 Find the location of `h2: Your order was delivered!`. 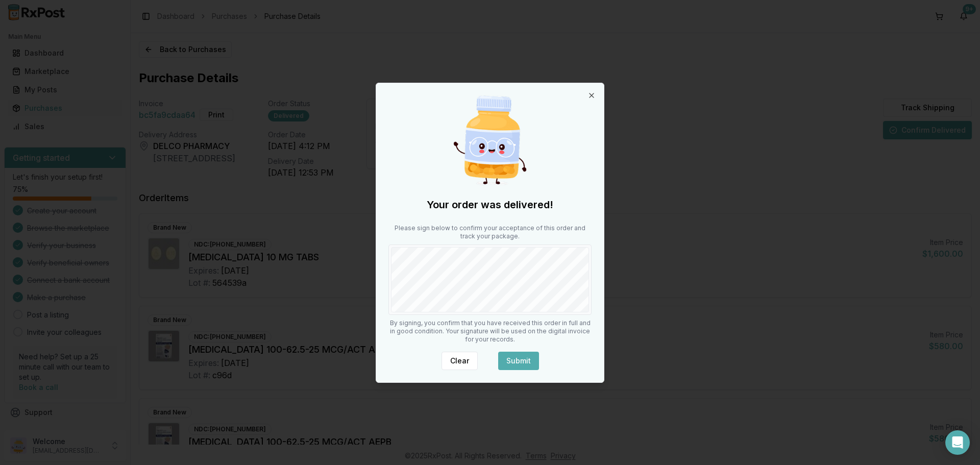

h2: Your order was delivered! is located at coordinates (490, 204).